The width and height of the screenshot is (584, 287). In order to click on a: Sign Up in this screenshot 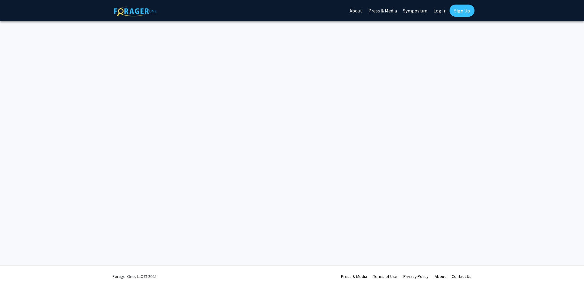, I will do `click(462, 11)`.